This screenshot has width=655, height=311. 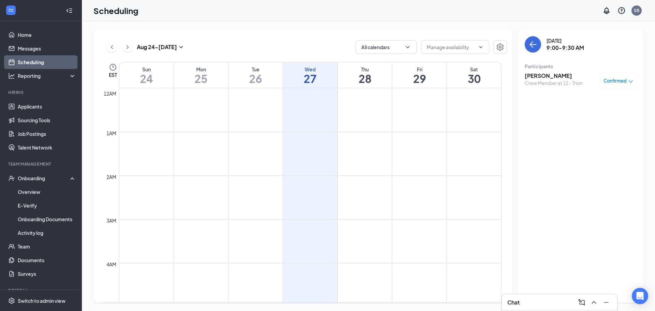 What do you see at coordinates (41, 92) in the screenshot?
I see `div: Hiring` at bounding box center [41, 92].